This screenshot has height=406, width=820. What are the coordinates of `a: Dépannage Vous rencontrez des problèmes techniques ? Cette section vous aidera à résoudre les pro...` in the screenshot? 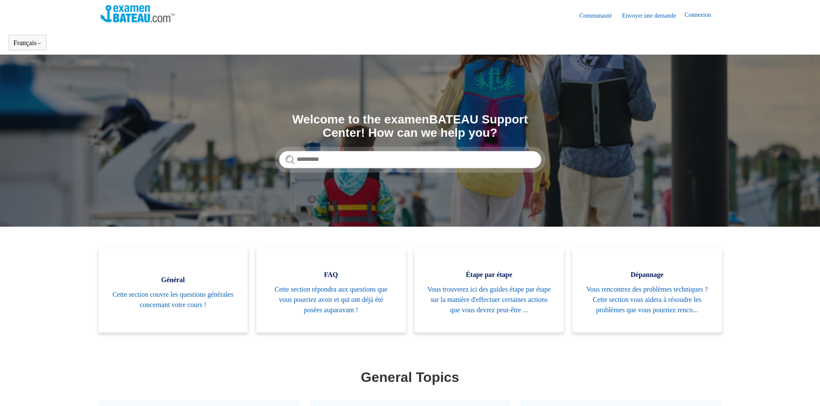 It's located at (647, 290).